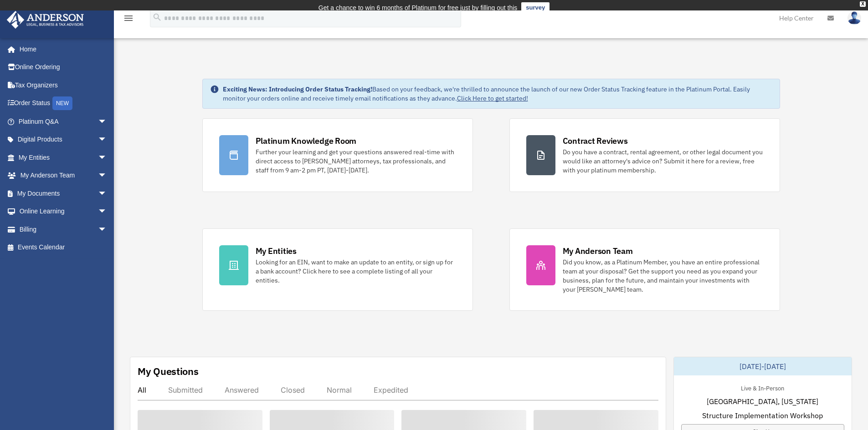 This screenshot has width=868, height=430. I want to click on div: Looking for an EIN, want to make an update to an entity, or sign up for a bank account? Click her..., so click(356, 272).